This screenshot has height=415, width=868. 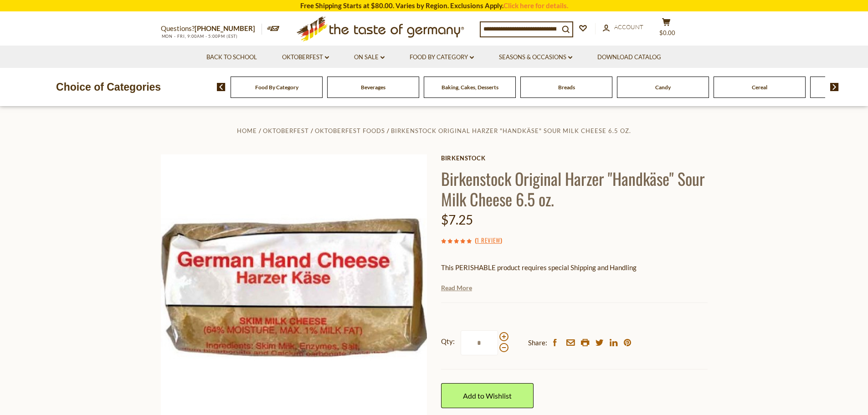 I want to click on p: This PERISHABLE product requires special Shipping and Handling, so click(x=574, y=267).